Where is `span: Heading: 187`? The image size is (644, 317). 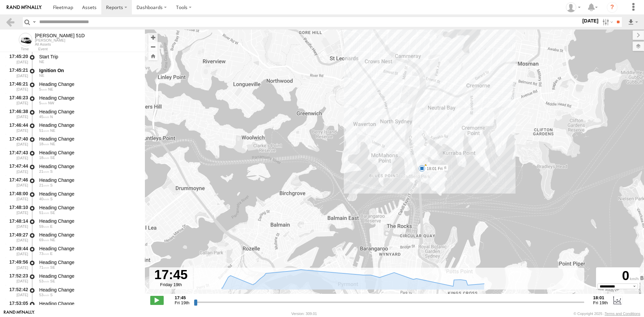 span: Heading: 187 is located at coordinates (52, 295).